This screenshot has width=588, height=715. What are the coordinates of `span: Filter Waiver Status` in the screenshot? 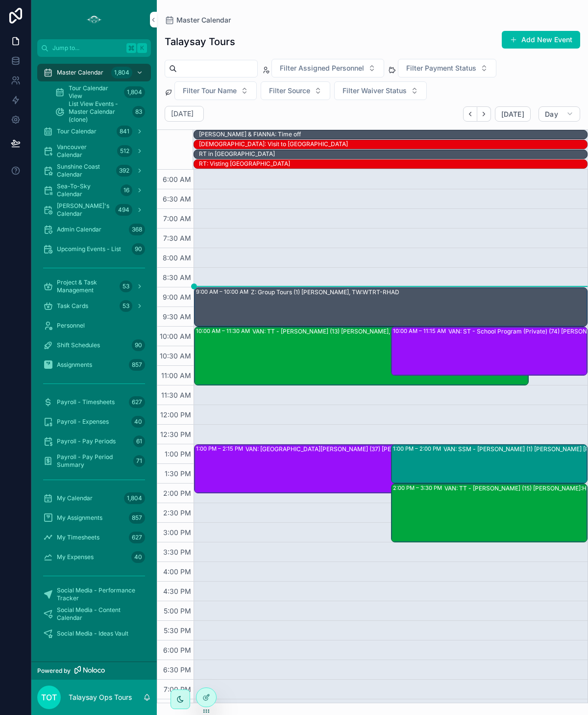 It's located at (374, 90).